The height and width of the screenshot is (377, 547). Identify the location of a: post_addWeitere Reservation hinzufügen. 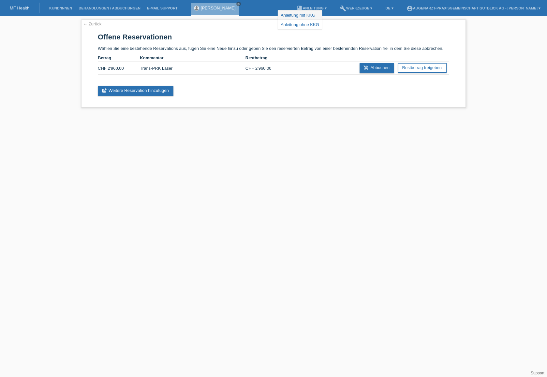
(136, 91).